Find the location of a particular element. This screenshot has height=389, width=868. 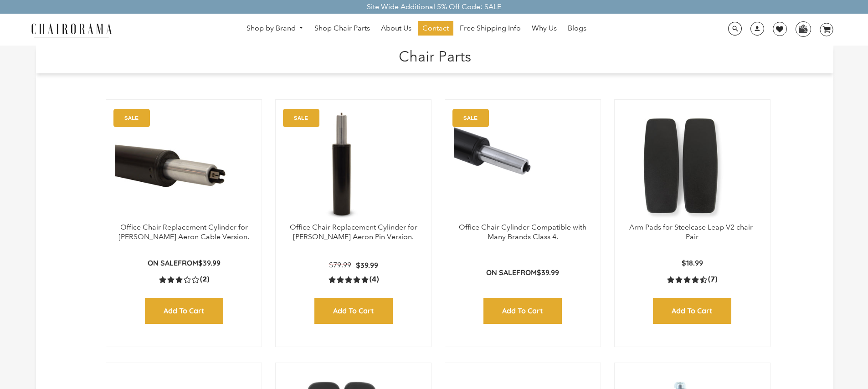

div: 3.0 rating (2 votes) is located at coordinates (184, 280).